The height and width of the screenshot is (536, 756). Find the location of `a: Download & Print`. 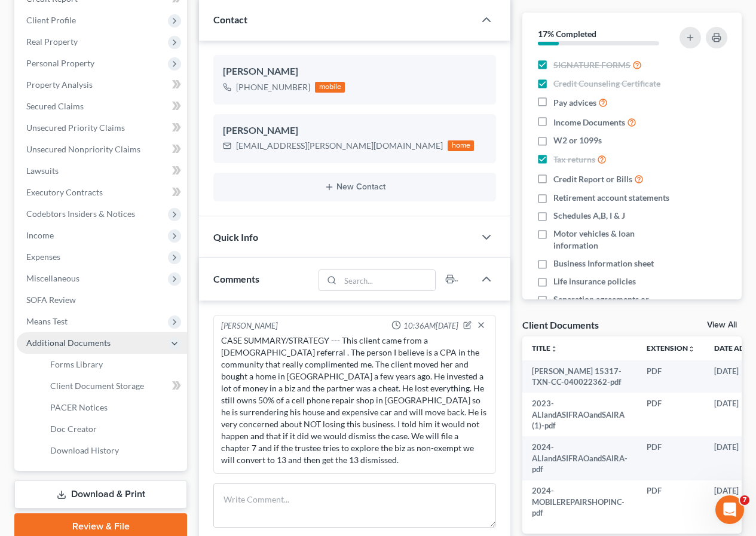

a: Download & Print is located at coordinates (101, 494).